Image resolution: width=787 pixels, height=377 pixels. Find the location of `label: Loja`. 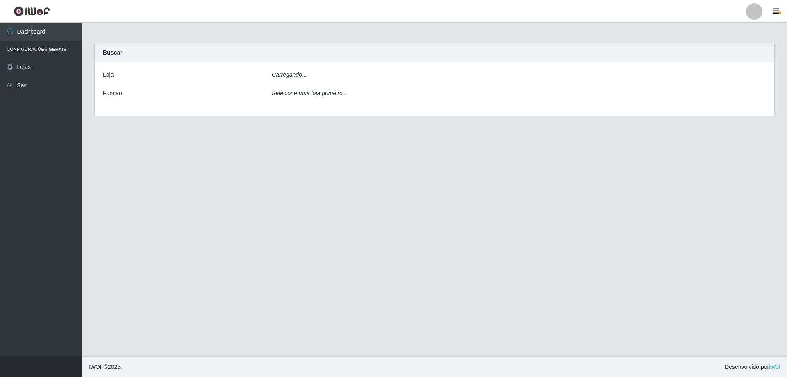

label: Loja is located at coordinates (108, 75).